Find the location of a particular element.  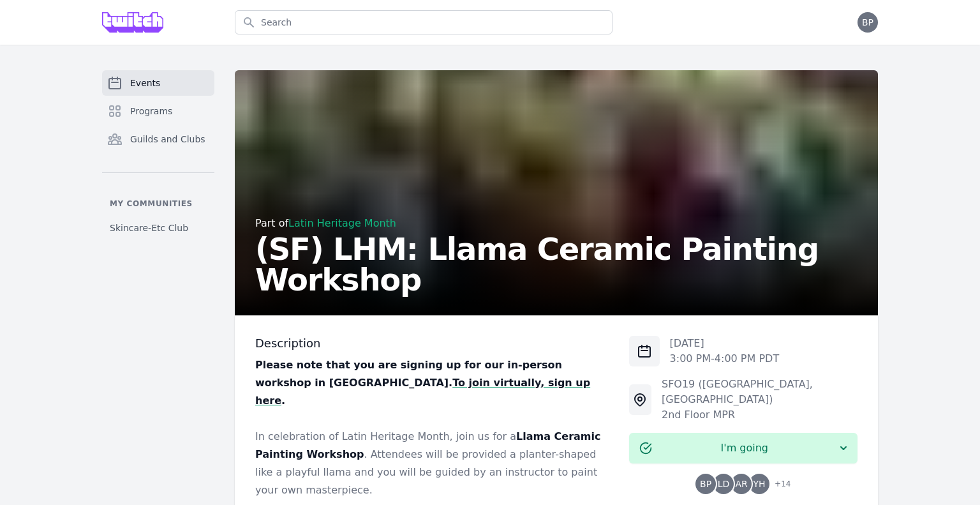

a: Events is located at coordinates (158, 83).